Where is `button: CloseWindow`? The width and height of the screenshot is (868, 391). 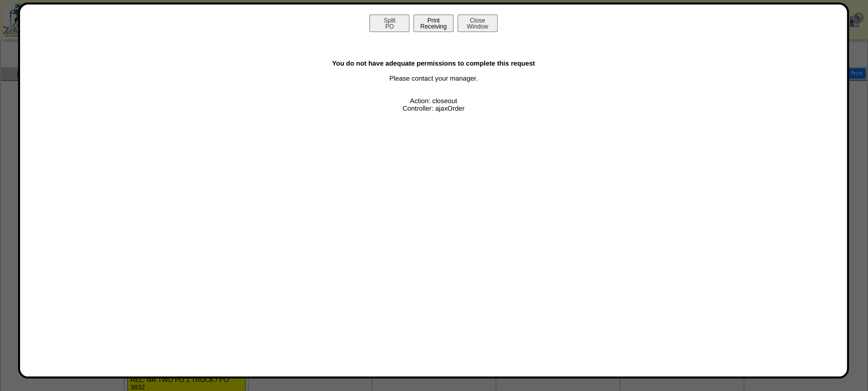
button: CloseWindow is located at coordinates (478, 23).